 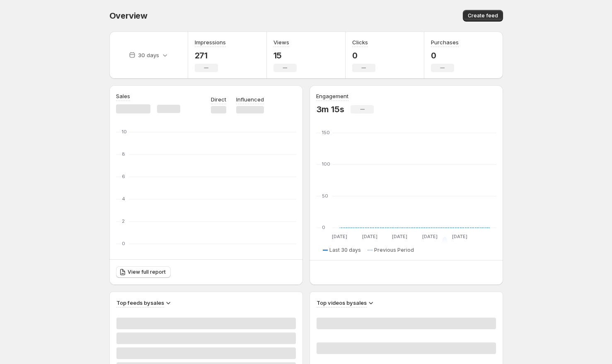 What do you see at coordinates (482, 16) in the screenshot?
I see `button: Create feed` at bounding box center [482, 16].